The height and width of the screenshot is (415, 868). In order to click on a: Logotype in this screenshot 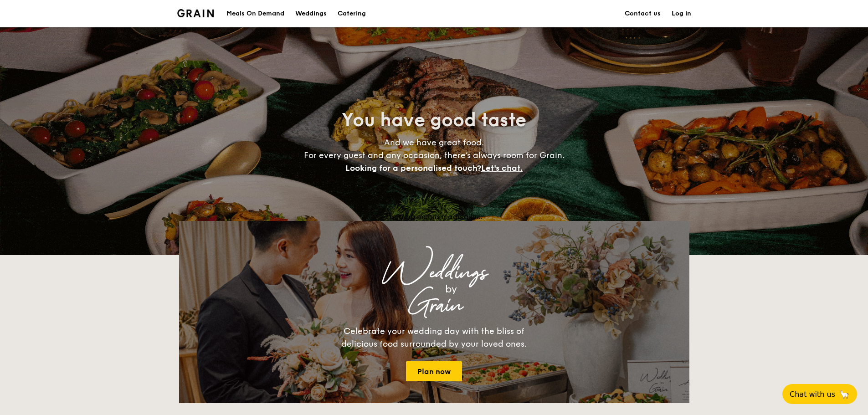, I will do `click(195, 13)`.